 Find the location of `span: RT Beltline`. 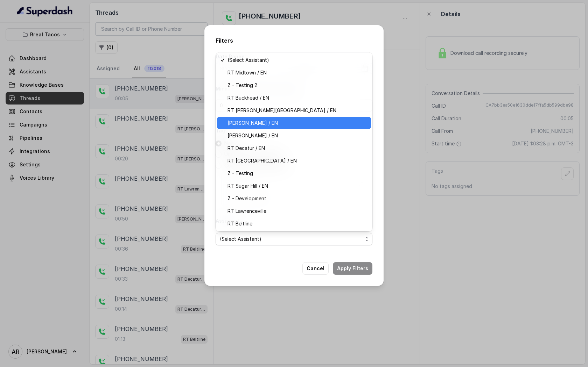

span: RT Beltline is located at coordinates (297, 224).